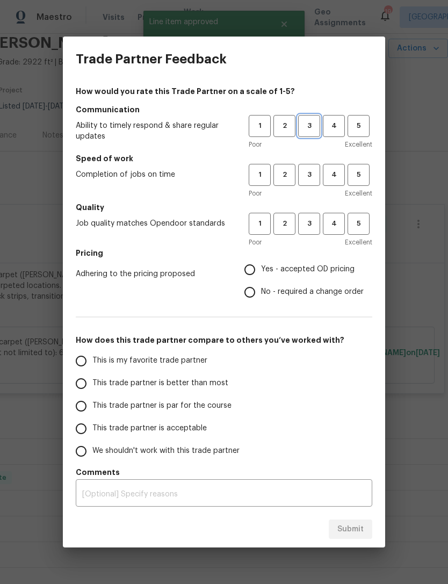 This screenshot has height=584, width=448. Describe the element at coordinates (224, 472) in the screenshot. I see `h5: Comments` at that location.